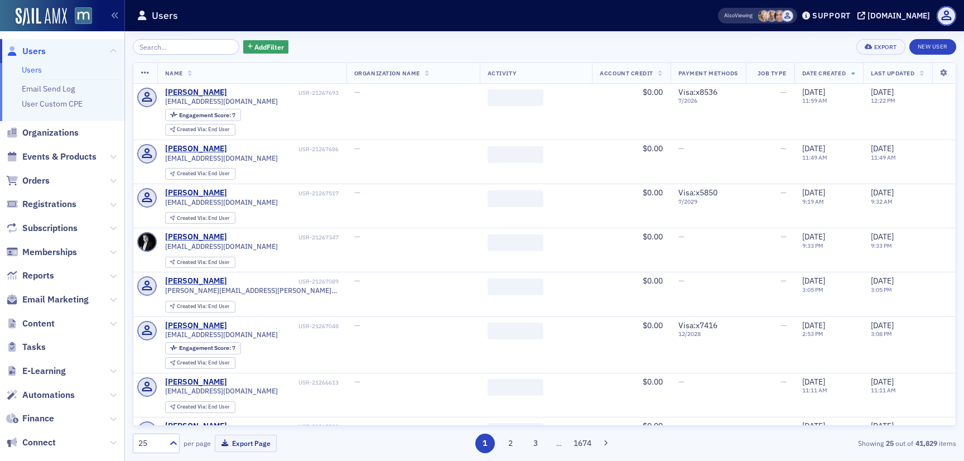 This screenshot has width=964, height=461. What do you see at coordinates (83, 16) in the screenshot?
I see `img: SailAMX` at bounding box center [83, 16].